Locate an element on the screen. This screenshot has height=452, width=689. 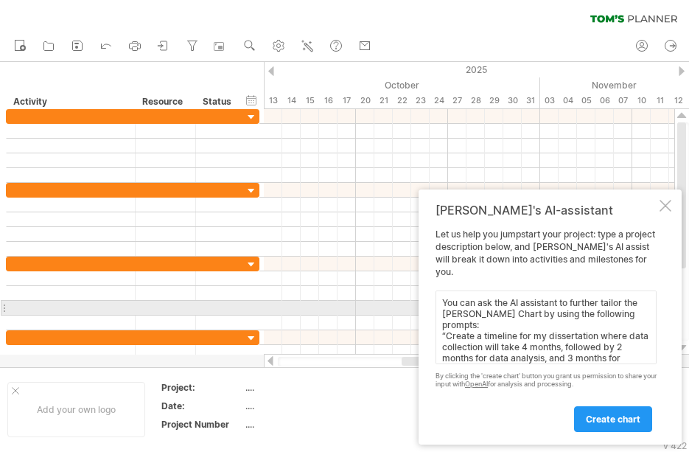
div: Monday, 27 October 2025 is located at coordinates (457, 100).